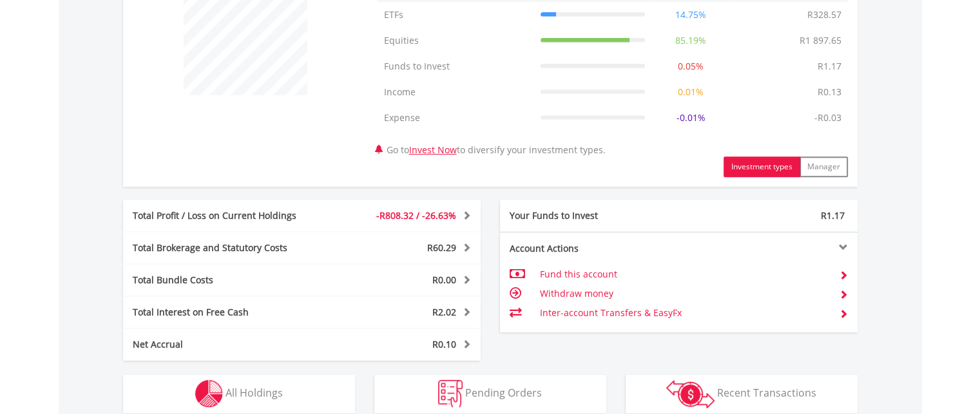 Image resolution: width=980 pixels, height=414 pixels. I want to click on td: Funds to Invest, so click(455, 66).